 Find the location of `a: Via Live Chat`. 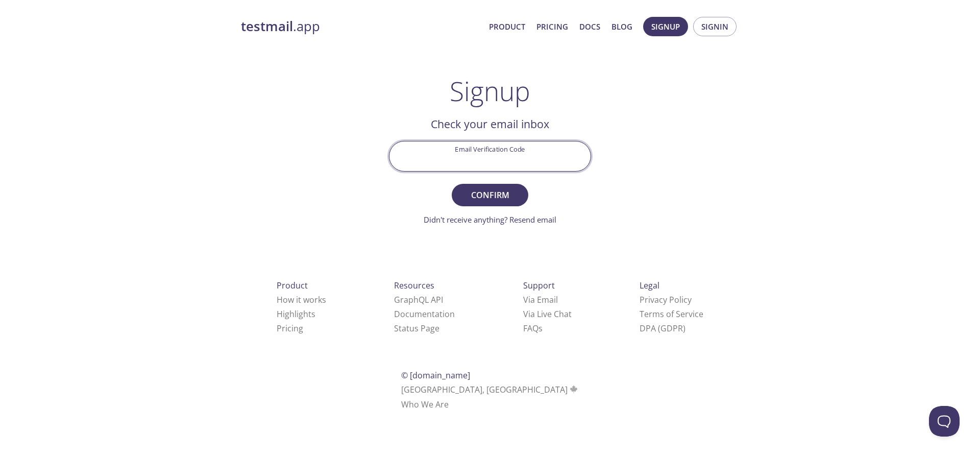

a: Via Live Chat is located at coordinates (547, 314).